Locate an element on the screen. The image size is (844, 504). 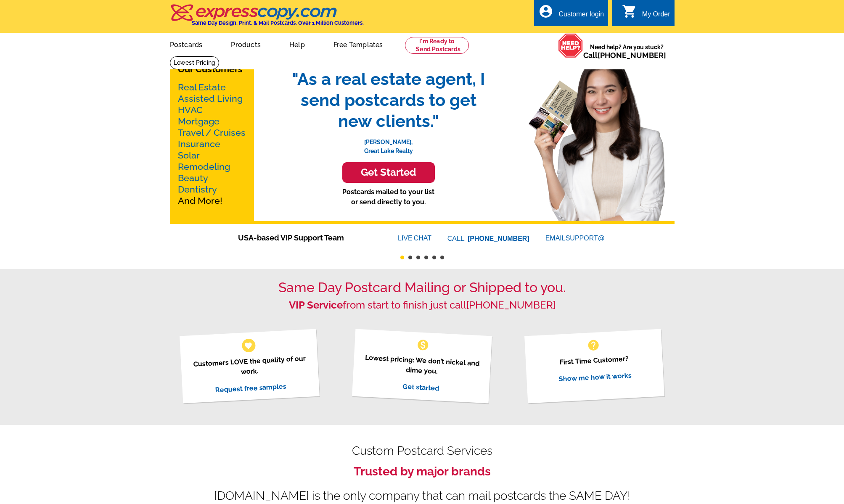
strong: VIP Service is located at coordinates (316, 305).